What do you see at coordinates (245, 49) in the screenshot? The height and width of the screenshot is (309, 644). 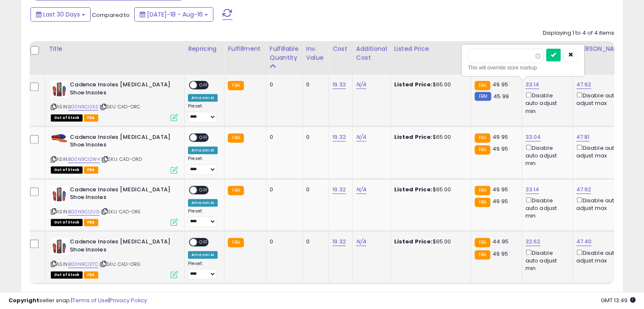 I see `div: Fulfillment` at bounding box center [245, 49].